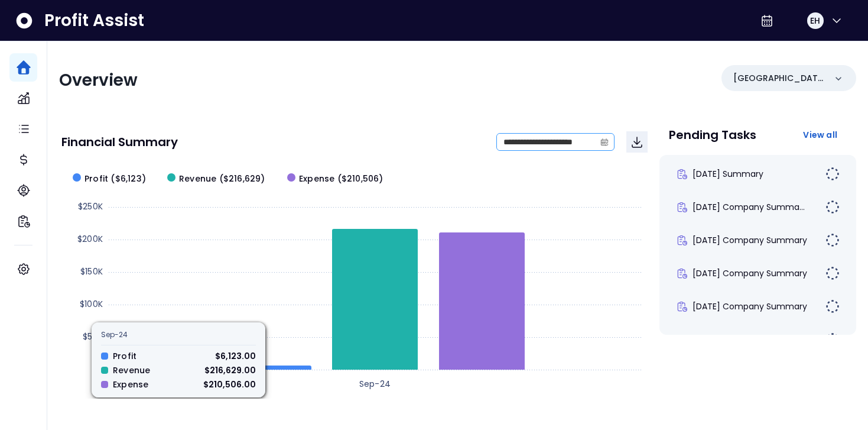  Describe the element at coordinates (94, 21) in the screenshot. I see `span: Profit Assist` at that location.